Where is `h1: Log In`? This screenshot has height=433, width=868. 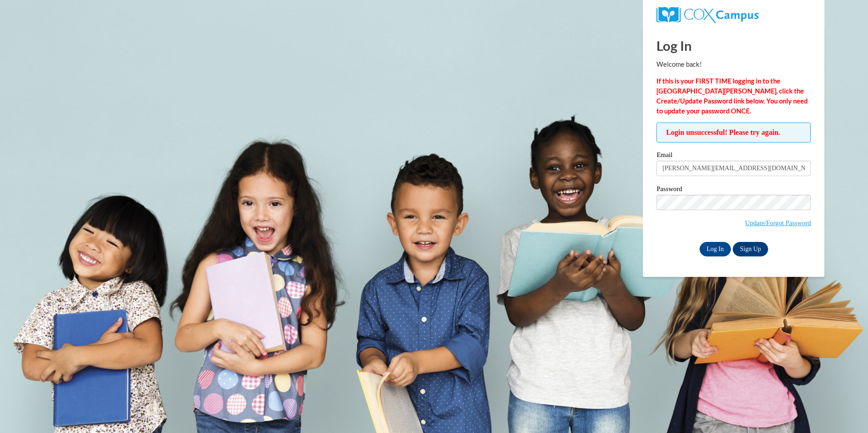
h1: Log In is located at coordinates (734, 46).